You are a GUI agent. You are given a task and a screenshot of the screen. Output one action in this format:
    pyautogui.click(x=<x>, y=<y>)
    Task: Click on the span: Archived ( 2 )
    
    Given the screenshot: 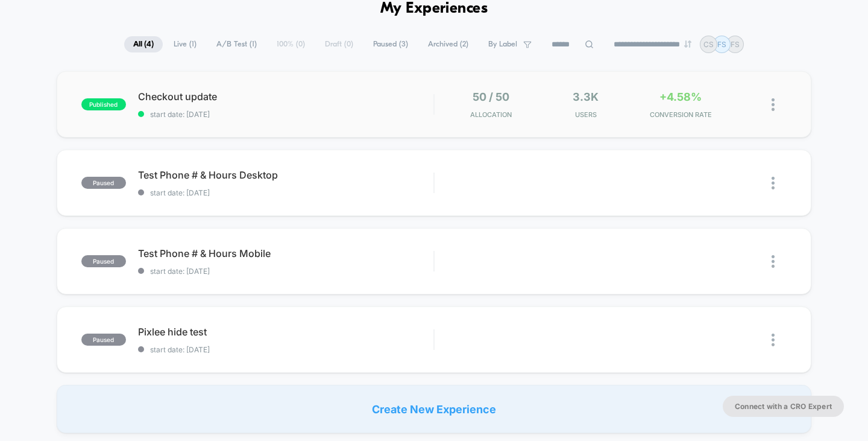 What is the action you would take?
    pyautogui.click(x=448, y=44)
    